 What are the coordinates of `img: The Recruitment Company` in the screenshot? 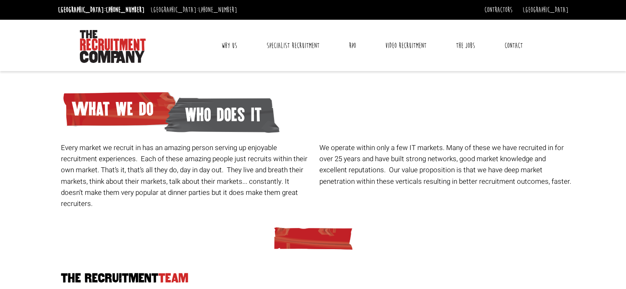 It's located at (113, 46).